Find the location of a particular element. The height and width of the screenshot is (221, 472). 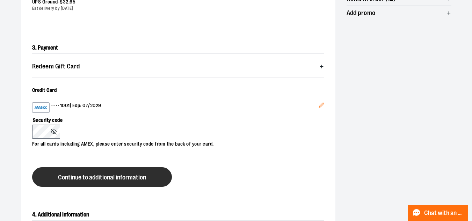

img: American Express card example showing the 15-digit card number is located at coordinates (41, 108).